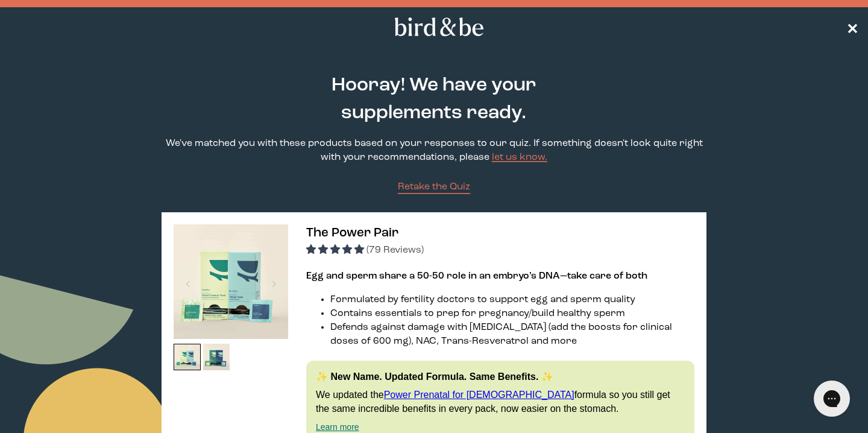  What do you see at coordinates (434, 100) in the screenshot?
I see `h2: Hooray! We have your supplements ready.` at bounding box center [434, 100].